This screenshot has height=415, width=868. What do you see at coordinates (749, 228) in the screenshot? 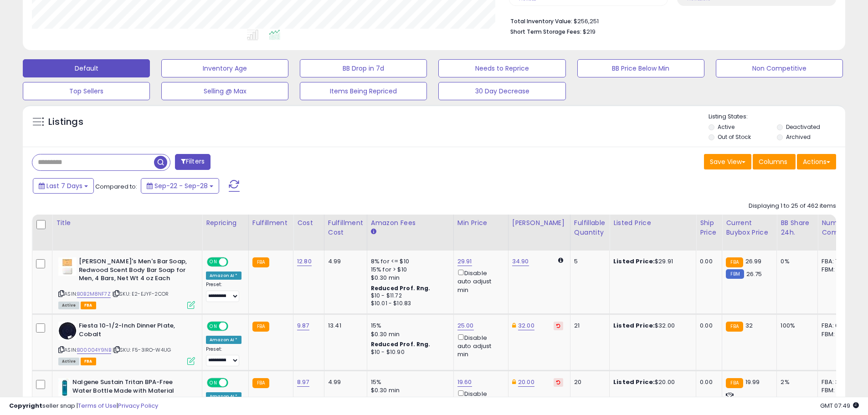
I see `div: Current Buybox Price` at bounding box center [749, 228].